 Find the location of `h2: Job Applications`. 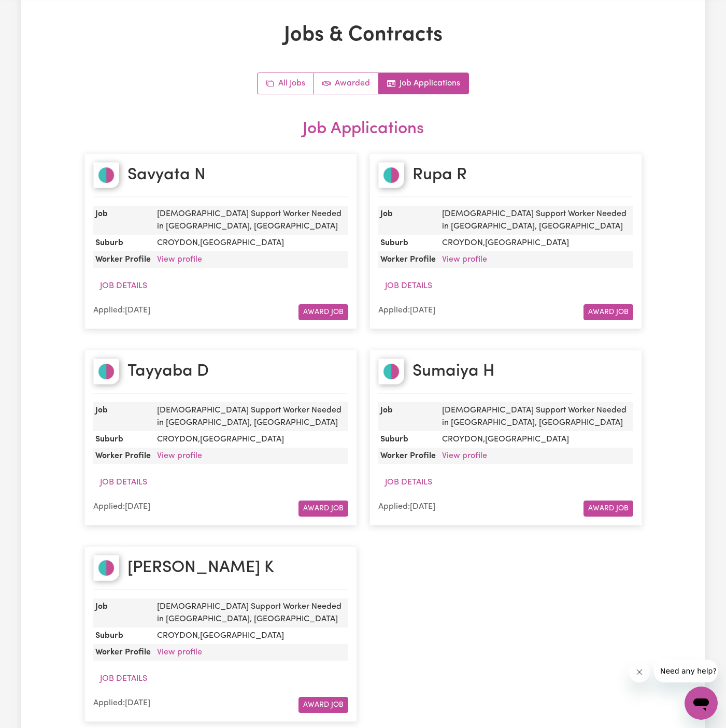

h2: Job Applications is located at coordinates (363, 129).